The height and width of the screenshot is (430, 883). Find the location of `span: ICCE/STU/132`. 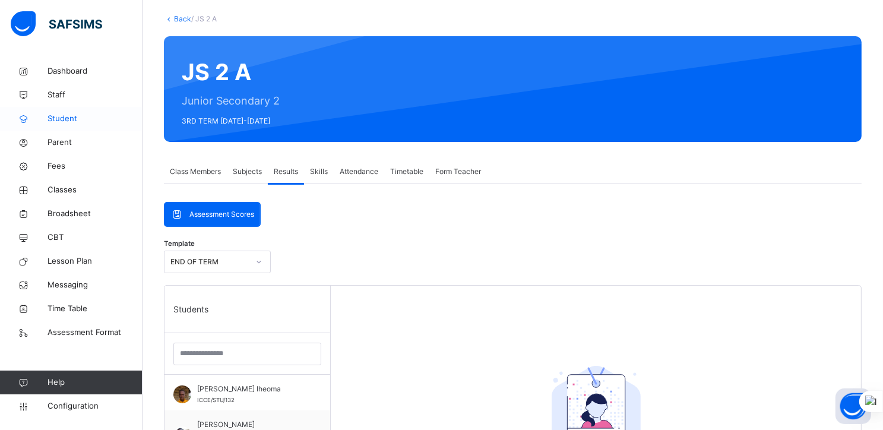

span: ICCE/STU/132 is located at coordinates (216, 400).